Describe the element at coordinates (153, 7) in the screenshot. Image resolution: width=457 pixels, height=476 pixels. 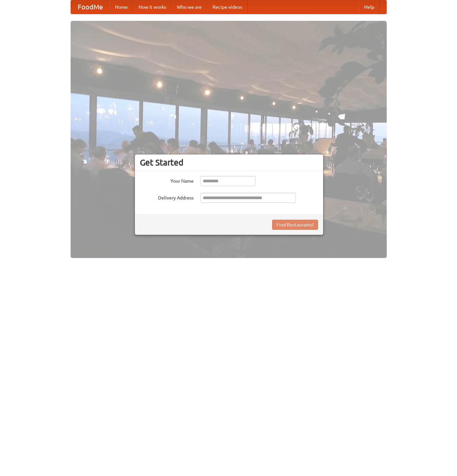
I see `a: How it works` at that location.